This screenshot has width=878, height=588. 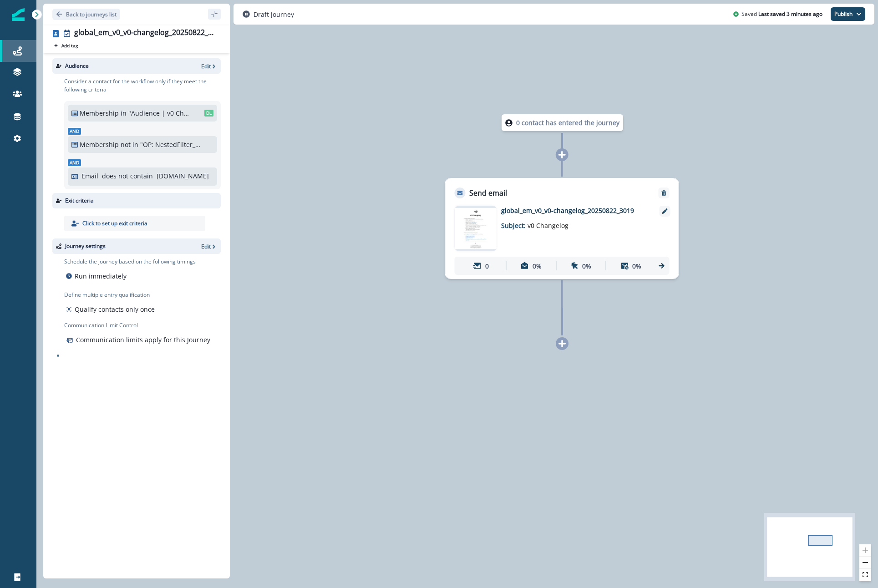 What do you see at coordinates (215, 14) in the screenshot?
I see `button: sidebar collapse toggle` at bounding box center [215, 14].